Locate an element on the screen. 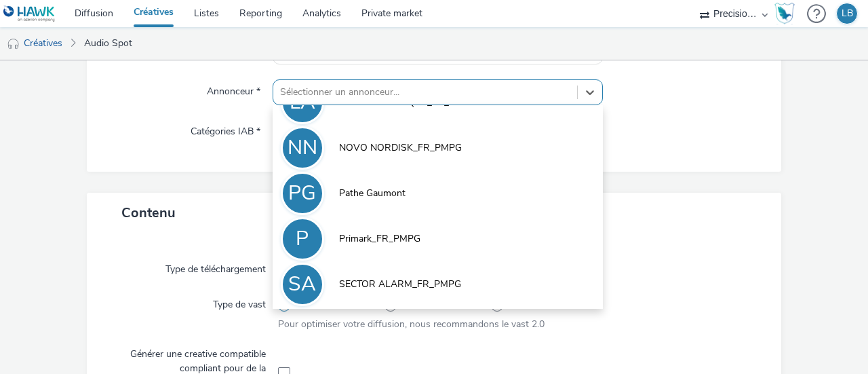 The height and width of the screenshot is (374, 868). div: P is located at coordinates (302, 239).